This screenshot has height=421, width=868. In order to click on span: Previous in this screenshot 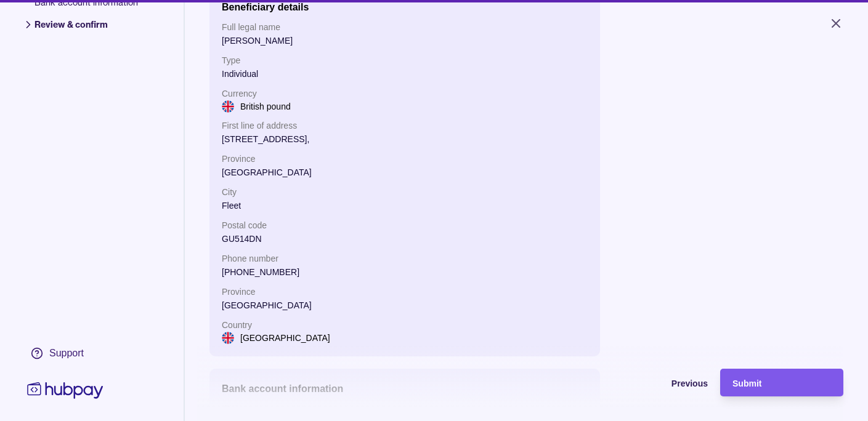, I will do `click(689, 383)`.